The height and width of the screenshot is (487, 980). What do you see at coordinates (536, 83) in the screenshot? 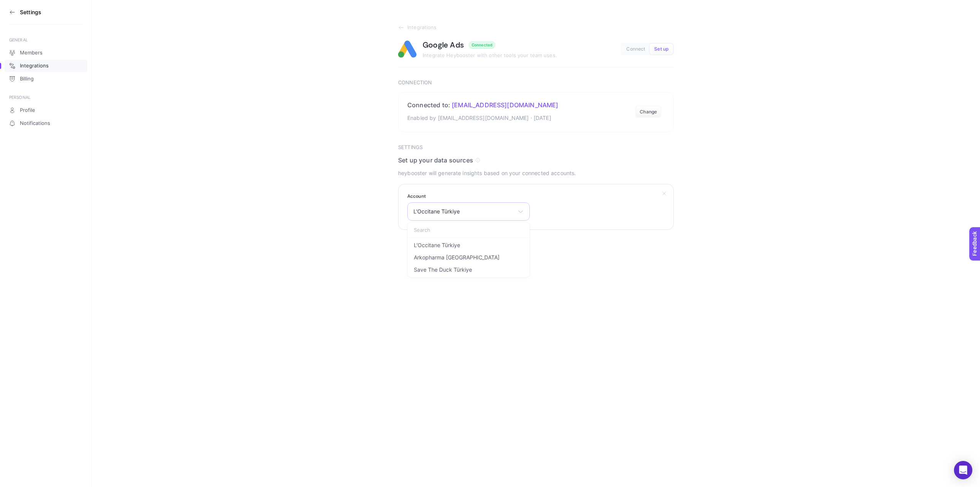
I see `h3: Connection` at bounding box center [536, 83].